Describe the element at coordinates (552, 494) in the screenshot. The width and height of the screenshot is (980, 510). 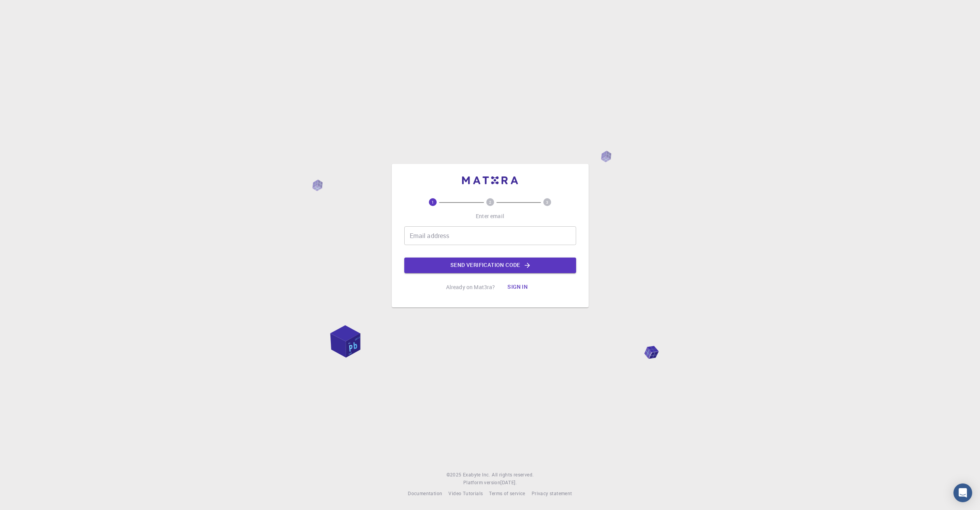
I see `a: Privacy statement` at that location.